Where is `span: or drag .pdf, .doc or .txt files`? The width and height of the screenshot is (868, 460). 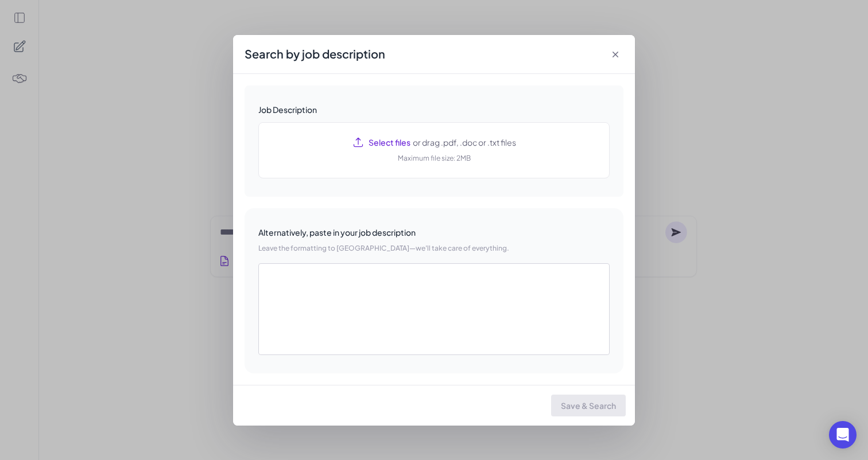
span: or drag .pdf, .doc or .txt files is located at coordinates (463, 142).